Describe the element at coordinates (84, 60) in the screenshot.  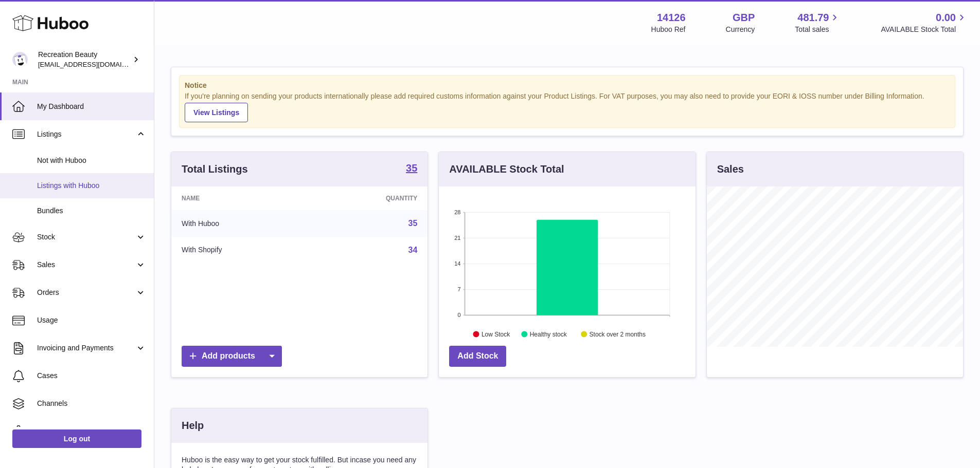
I see `div: Recreation Beauty` at that location.